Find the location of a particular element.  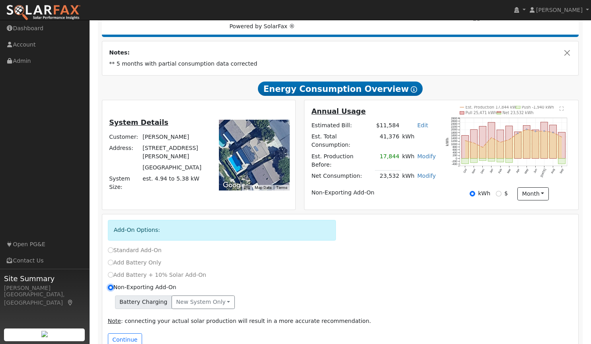

text: -200 is located at coordinates (454, 162).